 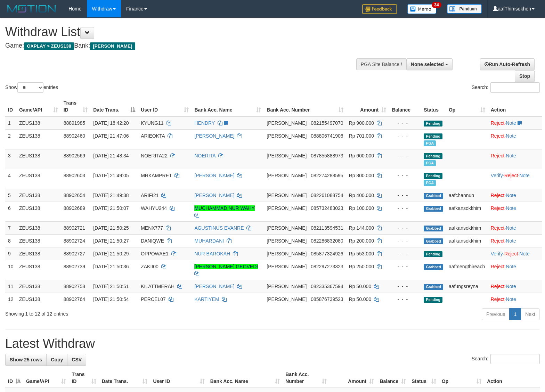 What do you see at coordinates (74, 176) in the screenshot?
I see `span: 88902603` at bounding box center [74, 176].